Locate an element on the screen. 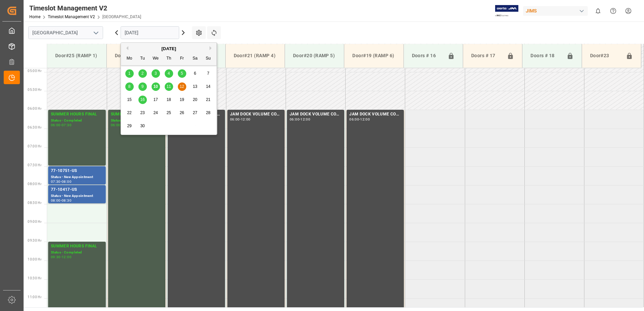  span: 11 is located at coordinates (168, 87).